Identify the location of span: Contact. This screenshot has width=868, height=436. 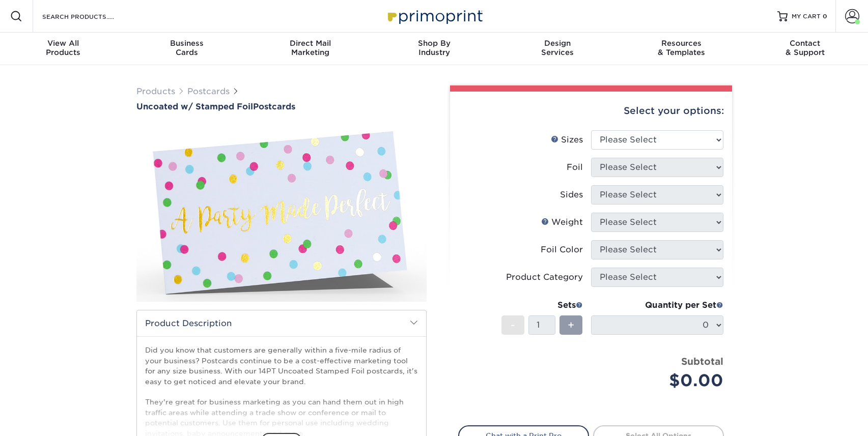
(805, 43).